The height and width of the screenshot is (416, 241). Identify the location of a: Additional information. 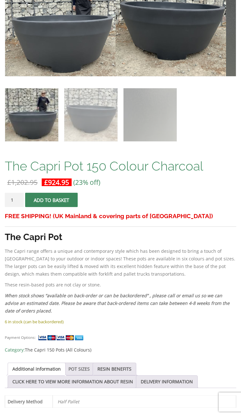
(37, 369).